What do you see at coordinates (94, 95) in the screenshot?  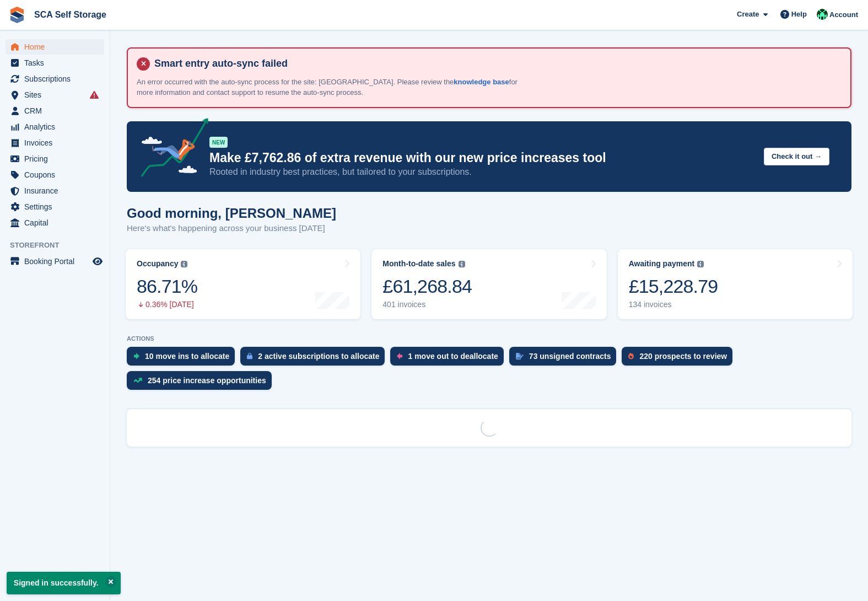 I see `i: Smart entry sync failures have occurred` at bounding box center [94, 95].